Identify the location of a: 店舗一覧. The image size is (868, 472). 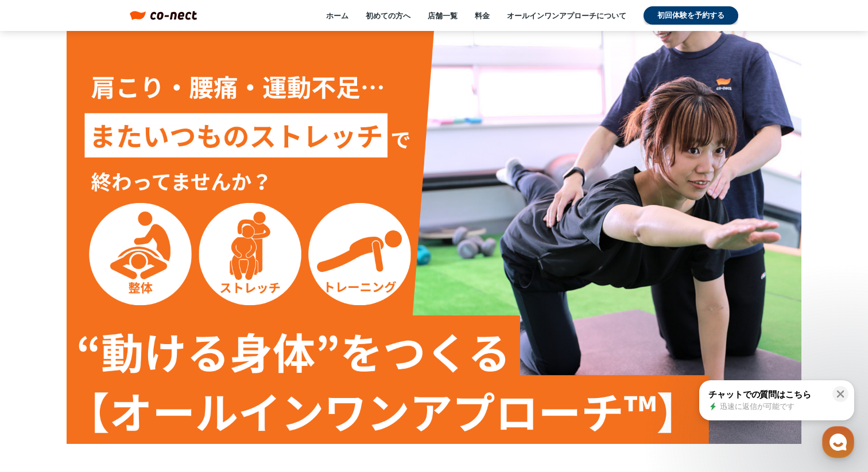
(443, 15).